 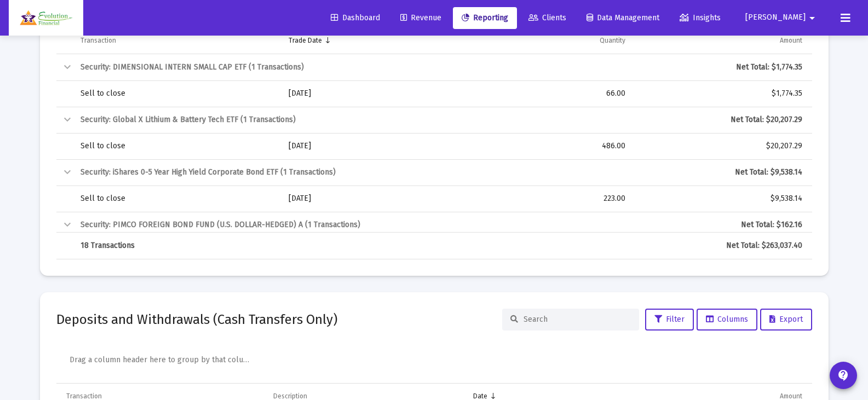 I want to click on div: $9,538.14, so click(x=721, y=199).